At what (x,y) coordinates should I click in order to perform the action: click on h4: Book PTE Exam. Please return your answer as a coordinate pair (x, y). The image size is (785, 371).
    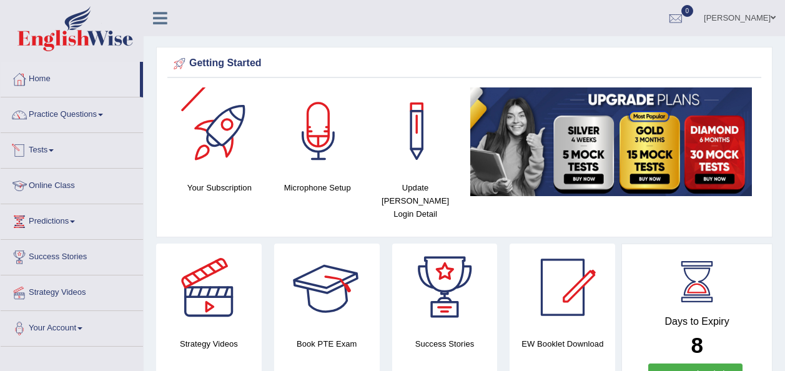
    Looking at the image, I should click on (327, 343).